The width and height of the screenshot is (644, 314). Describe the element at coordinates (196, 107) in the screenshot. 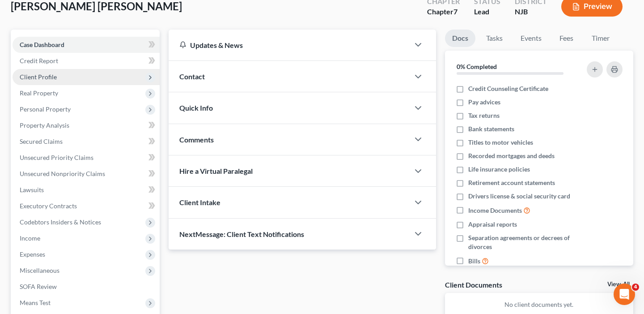

I see `span: Quick Info` at that location.